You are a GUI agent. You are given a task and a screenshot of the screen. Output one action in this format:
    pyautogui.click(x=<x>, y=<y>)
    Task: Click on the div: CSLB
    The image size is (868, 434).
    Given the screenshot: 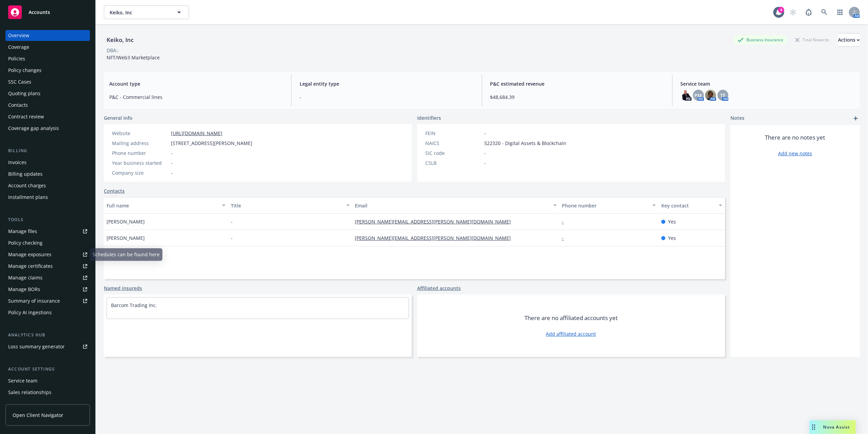 What is the action you would take?
    pyautogui.click(x=453, y=162)
    